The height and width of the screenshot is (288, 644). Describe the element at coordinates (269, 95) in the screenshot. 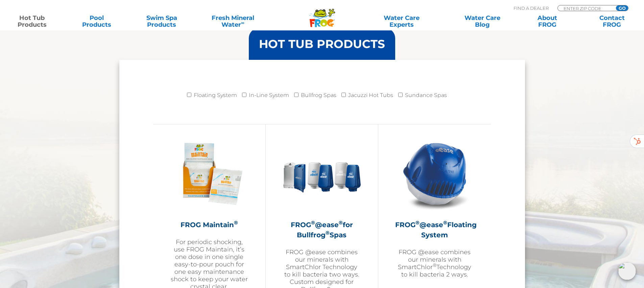

I see `label: In-Line System` at that location.